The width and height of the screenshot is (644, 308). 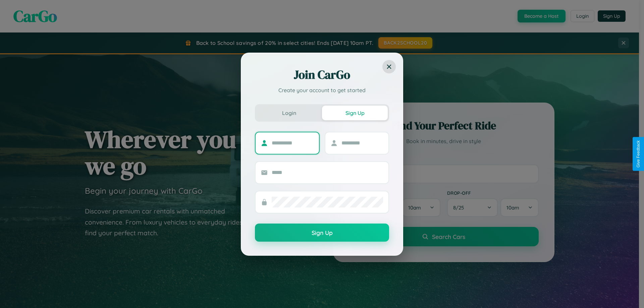 I want to click on div: Give Feedback, so click(x=638, y=154).